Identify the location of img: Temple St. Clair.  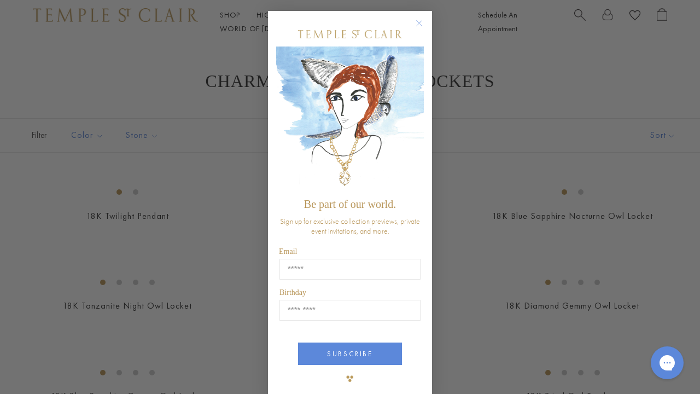
(350, 34).